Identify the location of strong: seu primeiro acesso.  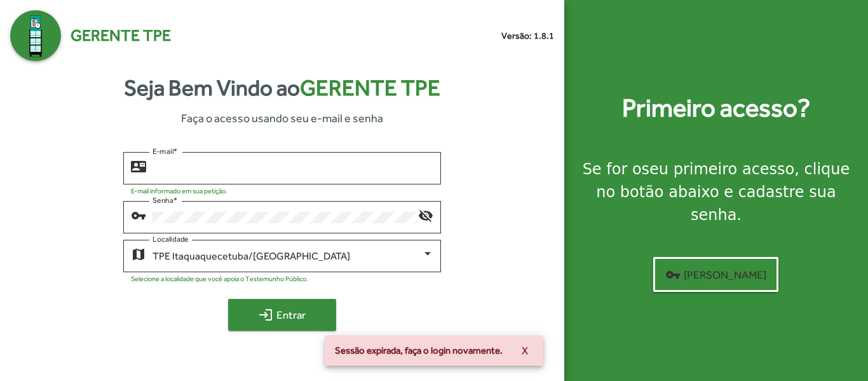
(718, 169).